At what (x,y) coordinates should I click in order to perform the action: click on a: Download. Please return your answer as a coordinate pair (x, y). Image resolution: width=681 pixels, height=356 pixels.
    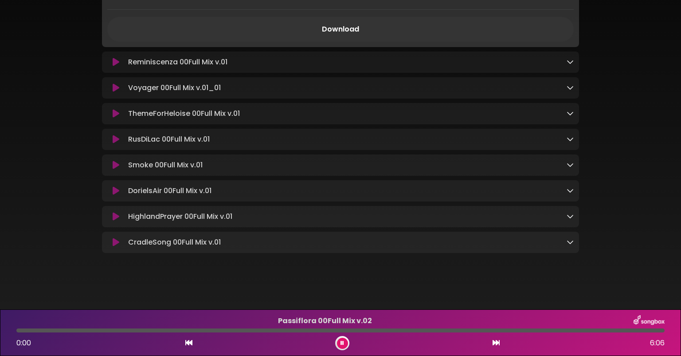
    Looking at the image, I should click on (341, 29).